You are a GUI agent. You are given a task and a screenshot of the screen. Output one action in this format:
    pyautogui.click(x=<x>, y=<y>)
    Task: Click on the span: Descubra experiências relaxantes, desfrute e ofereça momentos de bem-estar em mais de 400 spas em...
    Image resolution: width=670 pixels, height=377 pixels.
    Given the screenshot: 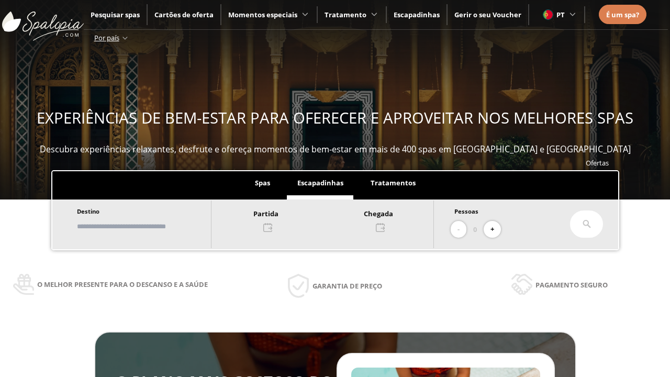 What is the action you would take?
    pyautogui.click(x=335, y=149)
    